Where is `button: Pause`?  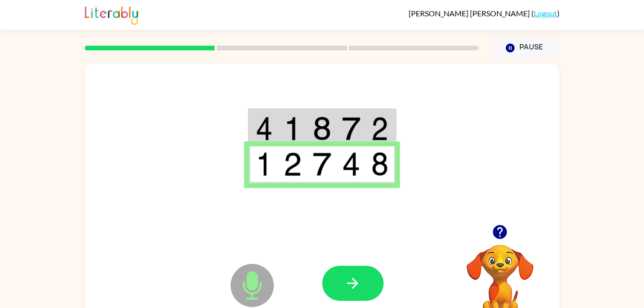 button: Pause is located at coordinates (525, 48).